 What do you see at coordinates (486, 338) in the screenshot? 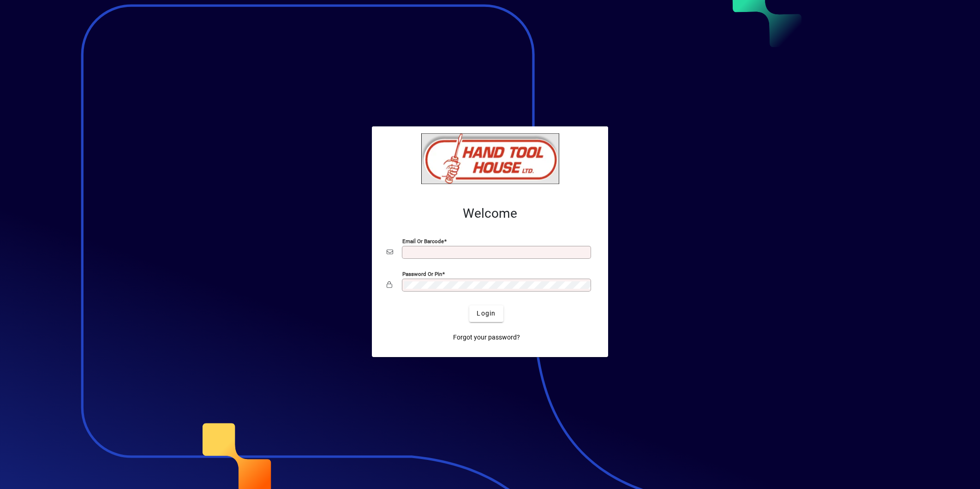
I see `span: Forgot your password?` at bounding box center [486, 338].